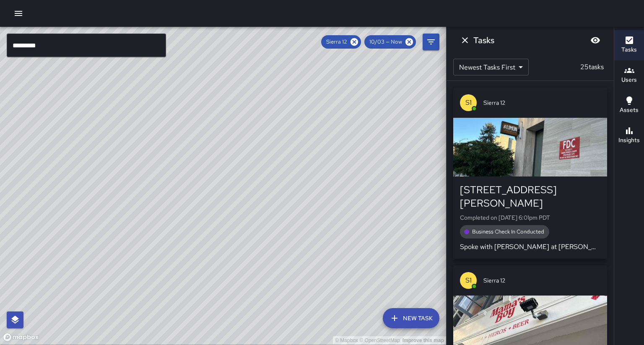  Describe the element at coordinates (341, 42) in the screenshot. I see `div: Sierra 12` at that location.